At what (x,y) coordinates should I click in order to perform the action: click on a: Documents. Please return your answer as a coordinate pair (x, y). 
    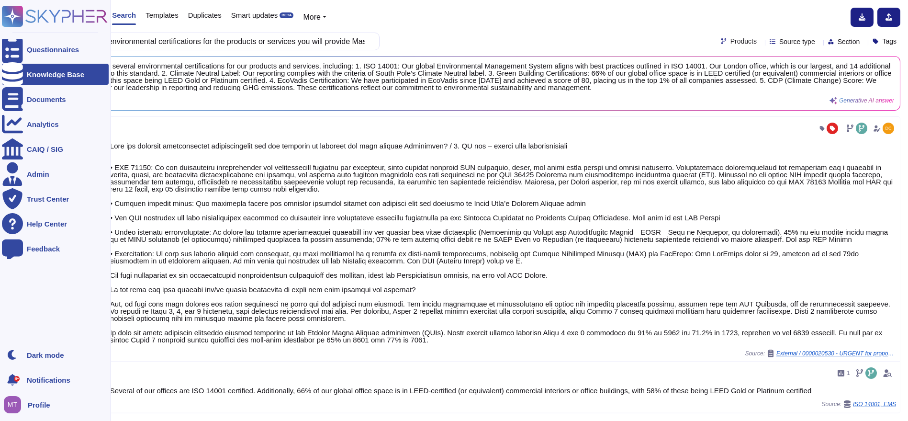
    Looking at the image, I should click on (55, 99).